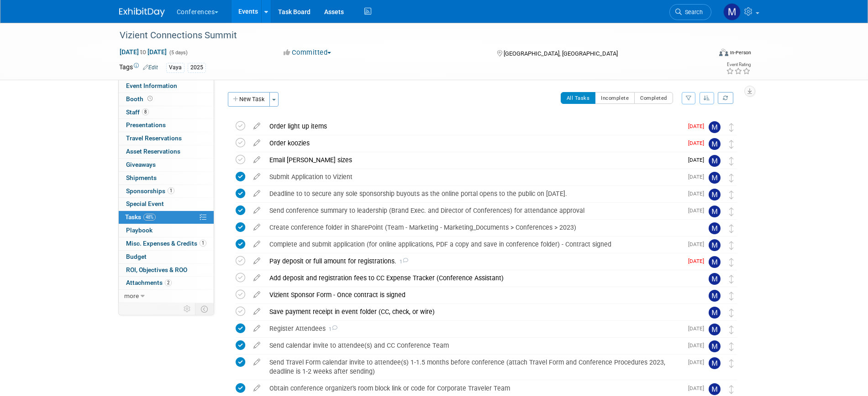  What do you see at coordinates (157, 270) in the screenshot?
I see `span: ROI, Objectives & ROO` at bounding box center [157, 270].